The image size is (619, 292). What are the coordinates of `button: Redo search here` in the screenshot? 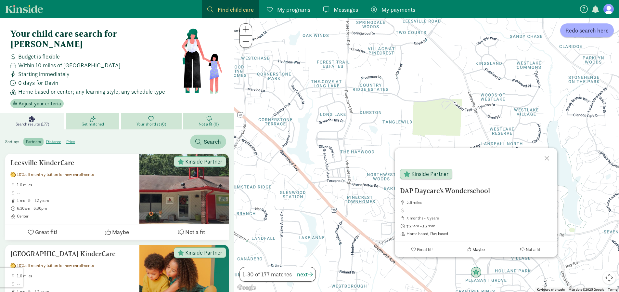 It's located at (587, 30).